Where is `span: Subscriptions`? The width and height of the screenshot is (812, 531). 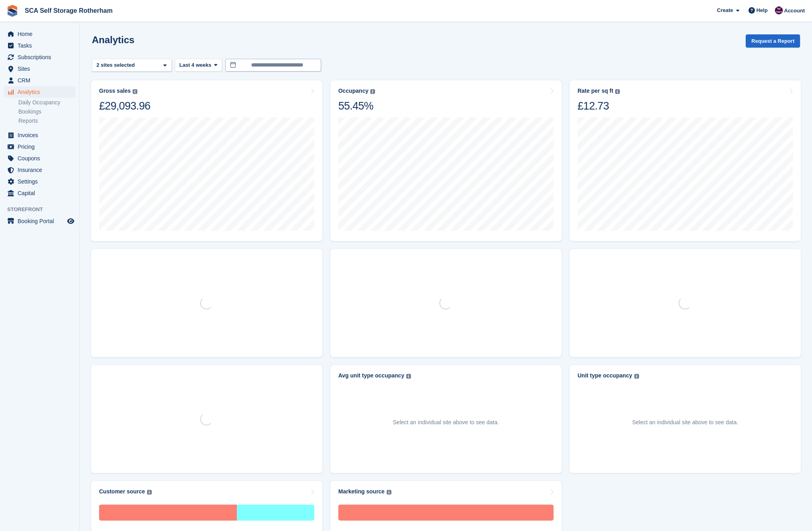 span: Subscriptions is located at coordinates (41, 57).